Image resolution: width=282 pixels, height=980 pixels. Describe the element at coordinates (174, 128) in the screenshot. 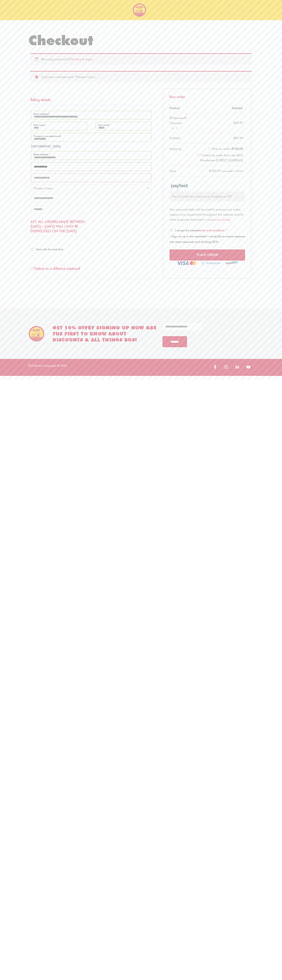

I see `strong: × 1` at that location.